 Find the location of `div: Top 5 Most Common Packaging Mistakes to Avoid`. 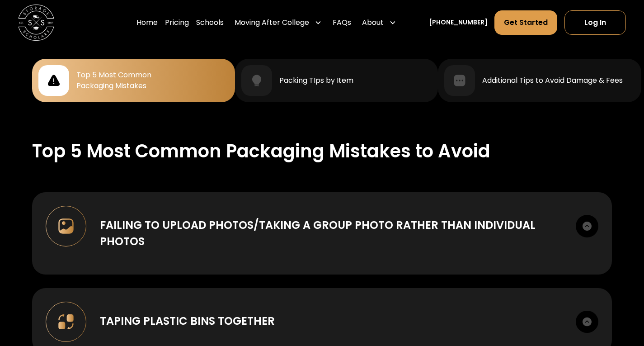

div: Top 5 Most Common Packaging Mistakes to Avoid is located at coordinates (261, 152).